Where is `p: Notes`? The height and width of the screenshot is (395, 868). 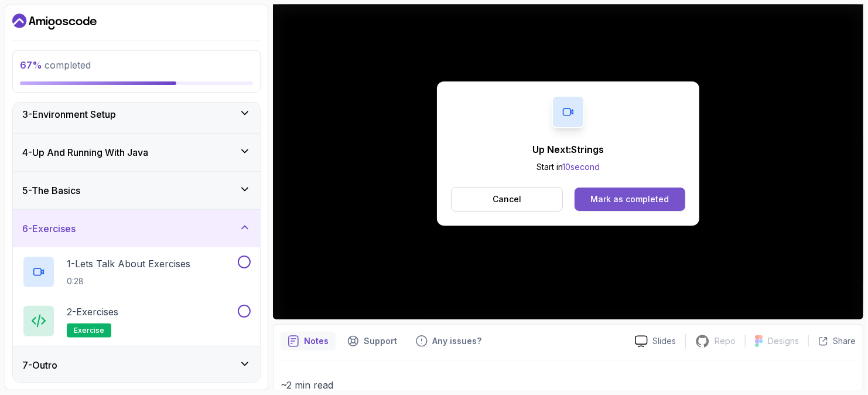 p: Notes is located at coordinates (316, 341).